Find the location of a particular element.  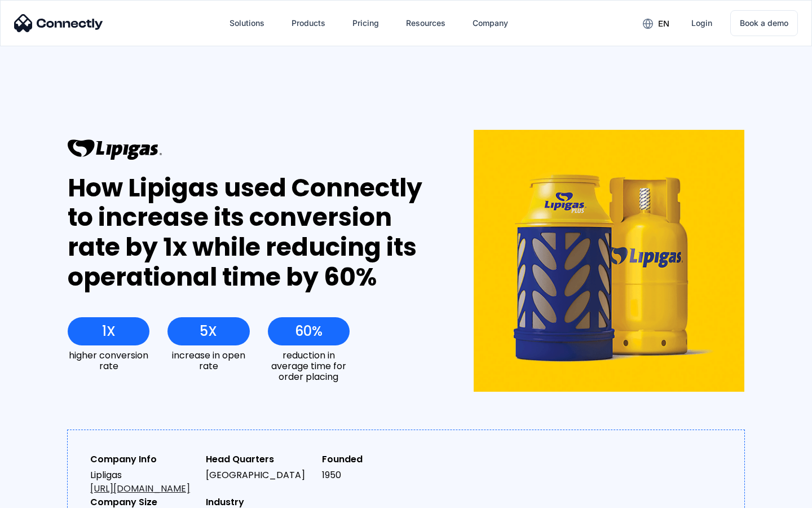

div: Login is located at coordinates (701, 23).